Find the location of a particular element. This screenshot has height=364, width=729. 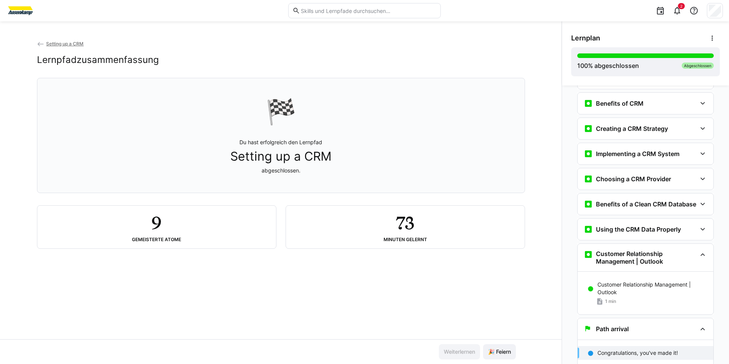

h3: Implementing a CRM System is located at coordinates (637, 154).